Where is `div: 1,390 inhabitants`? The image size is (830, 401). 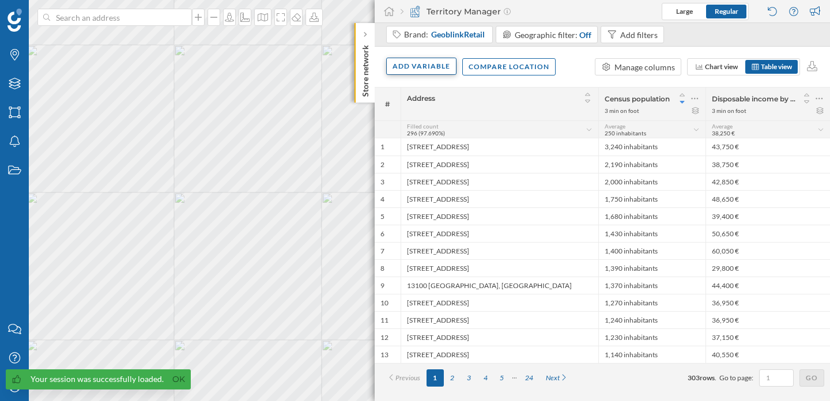
div: 1,390 inhabitants is located at coordinates (652, 268).